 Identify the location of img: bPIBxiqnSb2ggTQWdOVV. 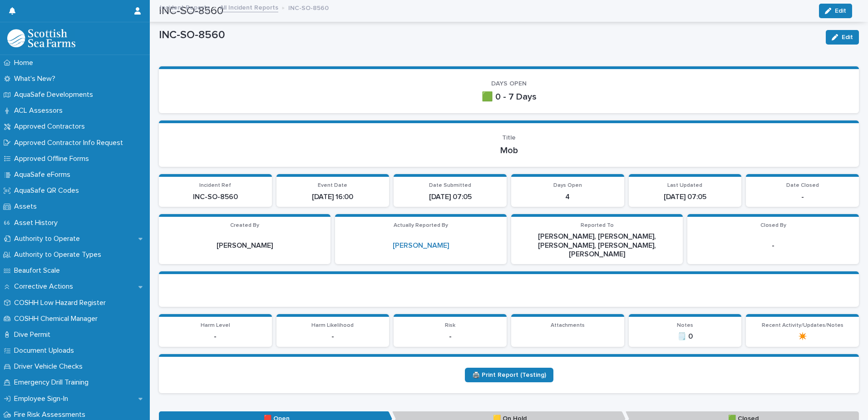
(41, 38).